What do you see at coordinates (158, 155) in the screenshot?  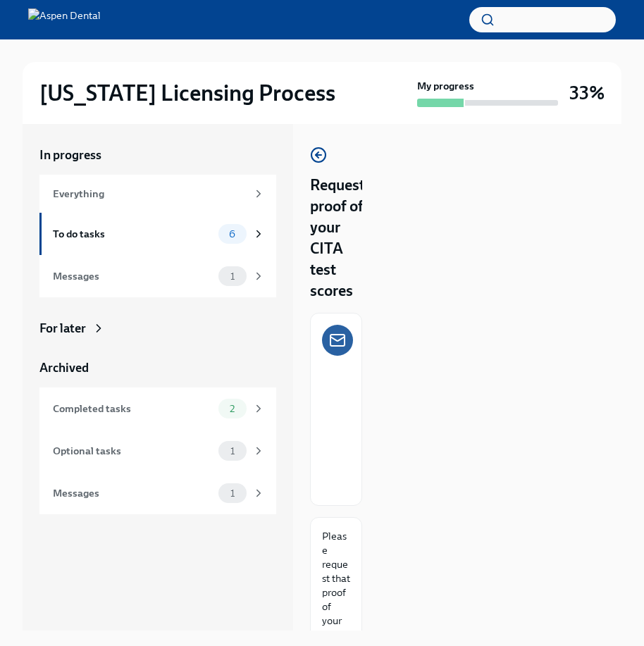 I see `div: In progress` at bounding box center [158, 155].